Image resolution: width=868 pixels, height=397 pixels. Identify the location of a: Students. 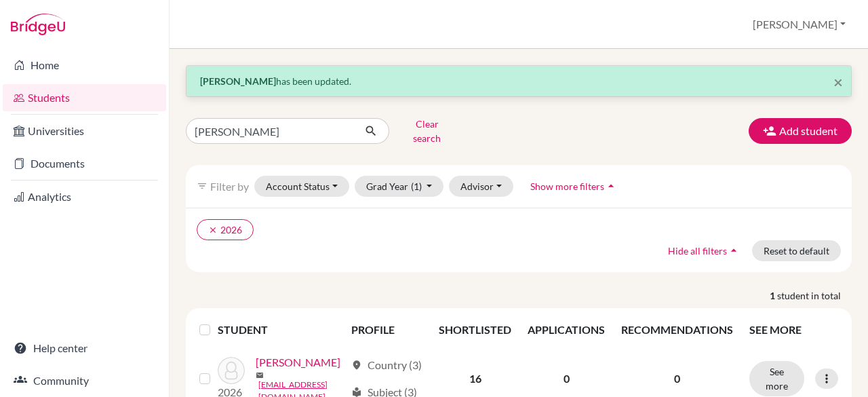
(84, 98).